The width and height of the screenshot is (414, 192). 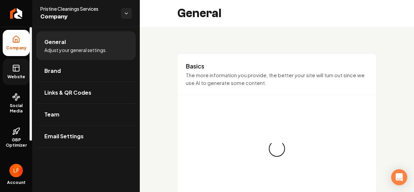 I want to click on h2: General, so click(x=199, y=13).